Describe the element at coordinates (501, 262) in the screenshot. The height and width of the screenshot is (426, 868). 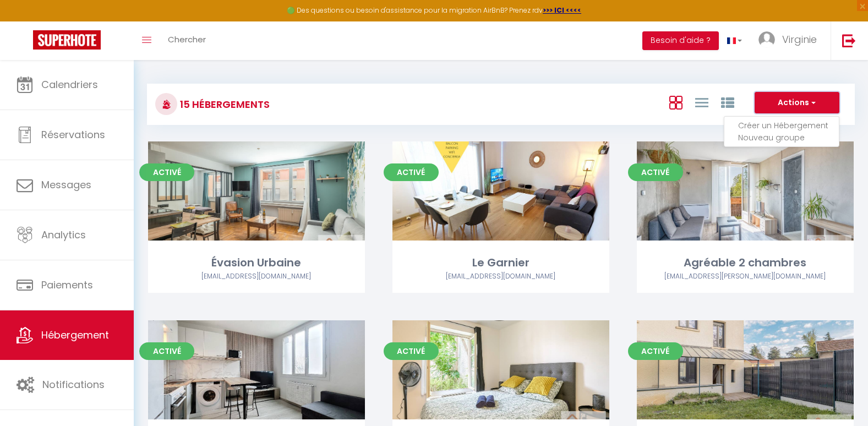
I see `div: Le Garnier` at that location.